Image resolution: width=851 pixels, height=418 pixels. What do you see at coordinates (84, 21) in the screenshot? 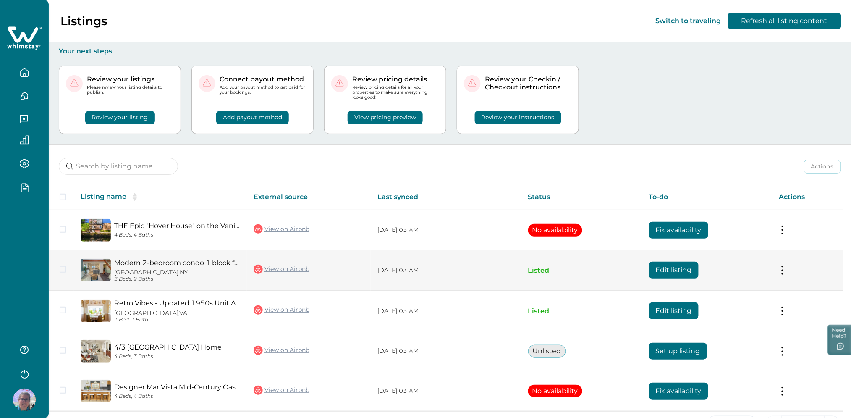
I see `p: Listings` at bounding box center [84, 21].